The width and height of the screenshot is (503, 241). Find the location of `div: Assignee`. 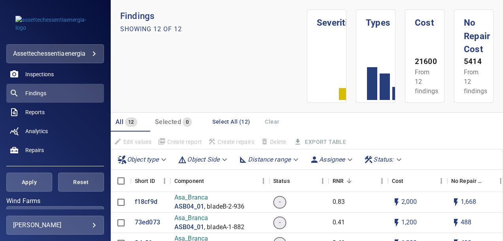

div: Assignee is located at coordinates (332, 159).